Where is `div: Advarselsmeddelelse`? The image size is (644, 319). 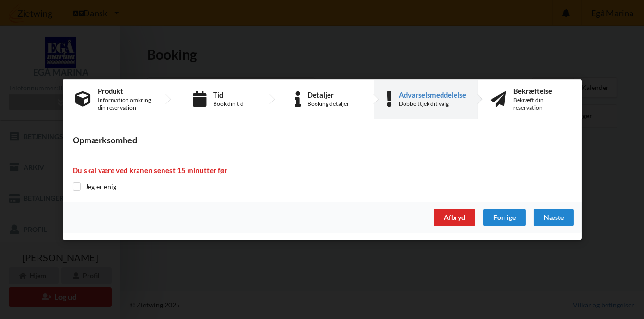
div: Advarselsmeddelelse is located at coordinates (432, 95).